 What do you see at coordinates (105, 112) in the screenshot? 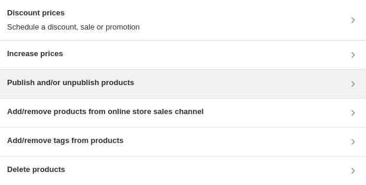
I see `h3: Add/remove products from online store sales channel` at bounding box center [105, 112].